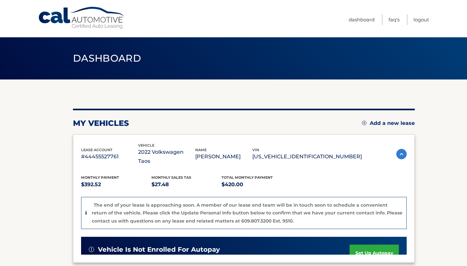  What do you see at coordinates (116, 185) in the screenshot?
I see `p: $392.52` at bounding box center [116, 185].